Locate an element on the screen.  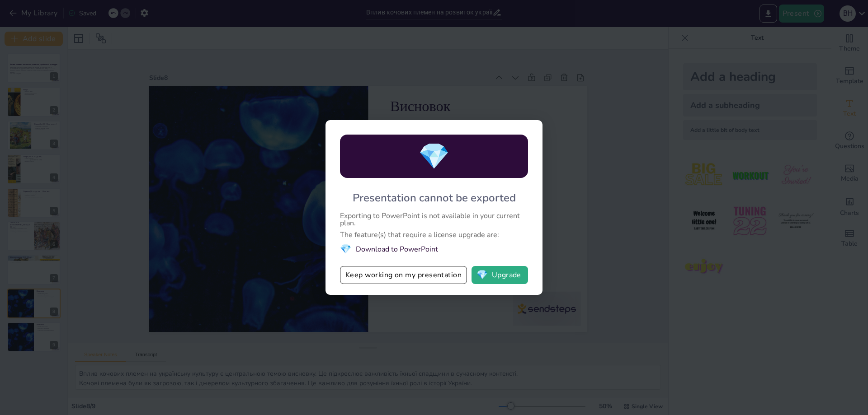
button: Keep working on my presentation is located at coordinates (403, 275).